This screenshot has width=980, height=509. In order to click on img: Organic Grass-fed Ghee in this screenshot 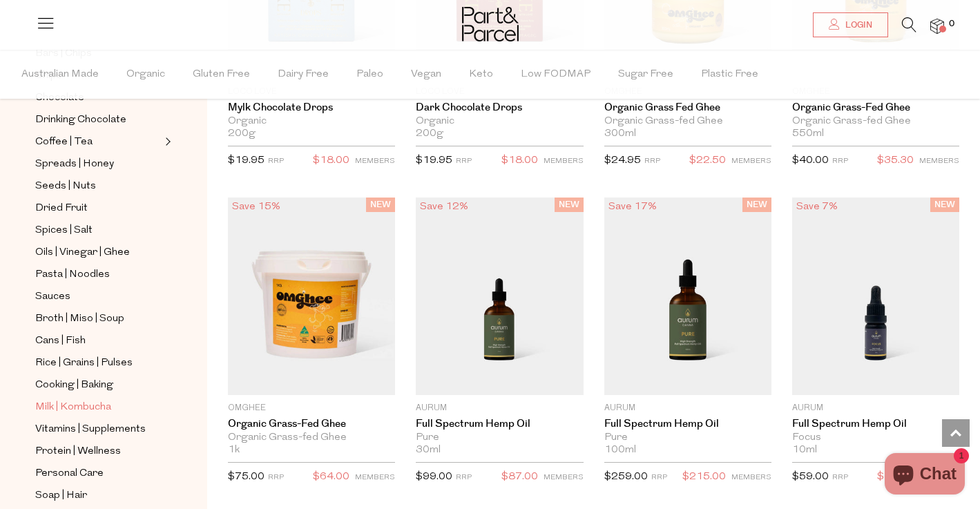, I will do `click(312, 297)`.